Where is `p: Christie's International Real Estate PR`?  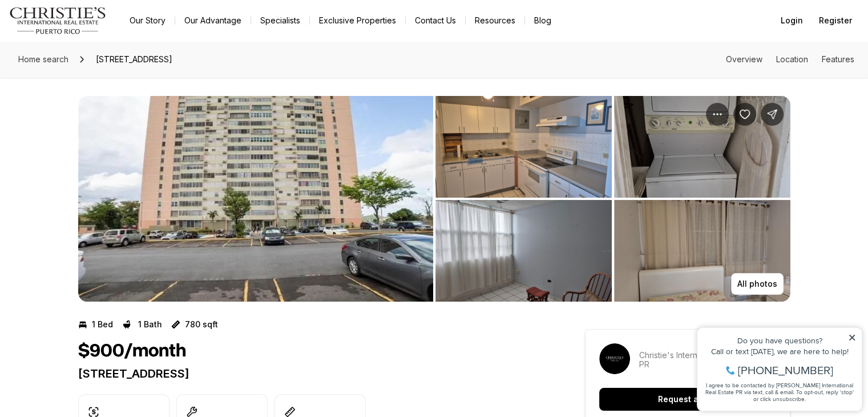
p: Christie's International Real Estate PR is located at coordinates (708, 360).